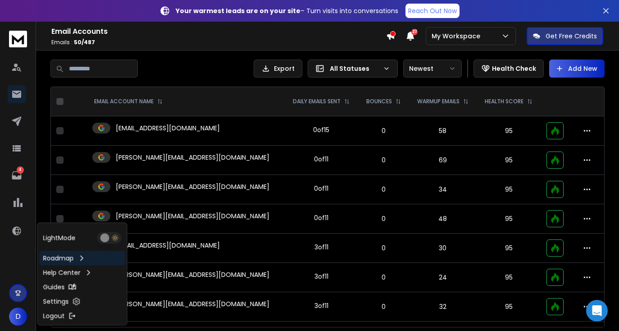 The image size is (619, 331). Describe the element at coordinates (82, 273) in the screenshot. I see `a: Help Center` at that location.